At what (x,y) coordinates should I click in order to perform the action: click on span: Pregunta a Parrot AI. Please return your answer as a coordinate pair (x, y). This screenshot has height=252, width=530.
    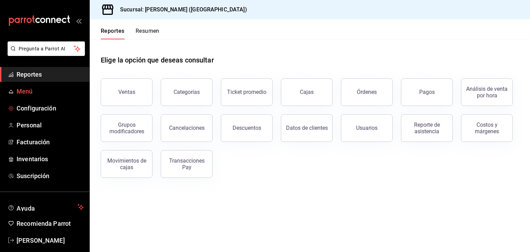
    Looking at the image, I should click on (46, 49).